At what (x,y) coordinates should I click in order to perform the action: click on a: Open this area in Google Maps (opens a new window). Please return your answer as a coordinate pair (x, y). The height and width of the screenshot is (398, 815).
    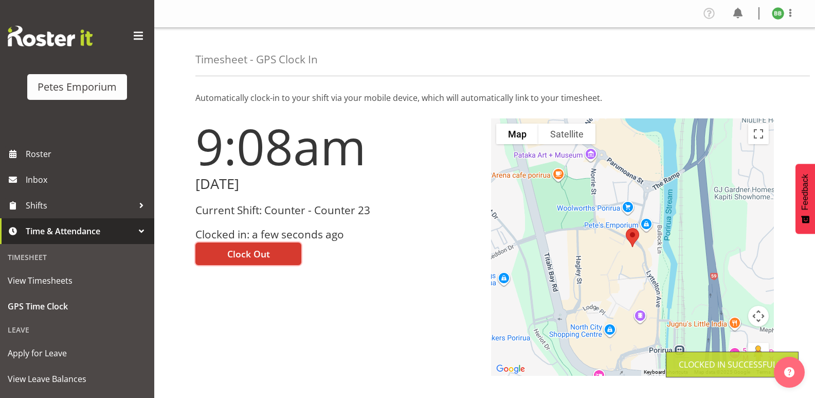
    Looking at the image, I should click on (511, 369).